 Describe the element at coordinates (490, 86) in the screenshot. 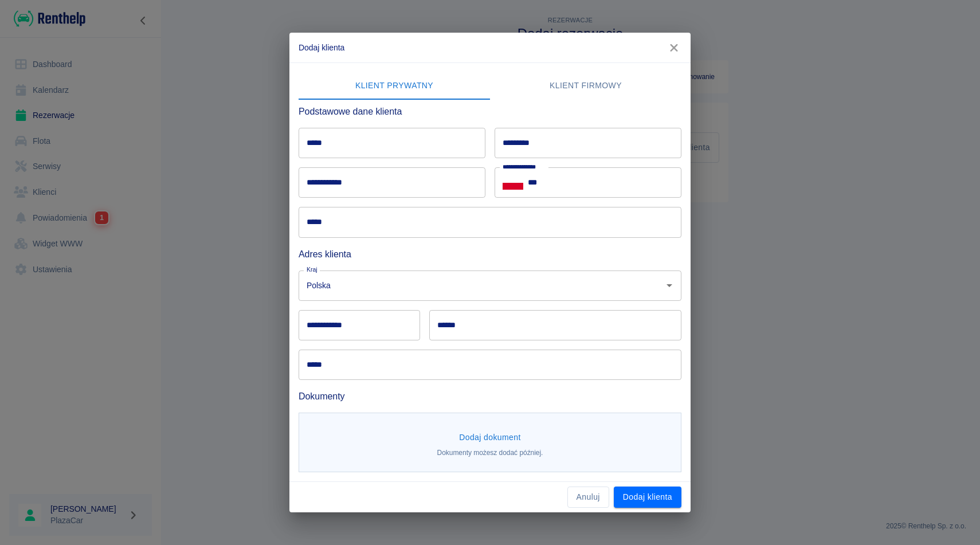

I see `div: lab API tabs example` at that location.